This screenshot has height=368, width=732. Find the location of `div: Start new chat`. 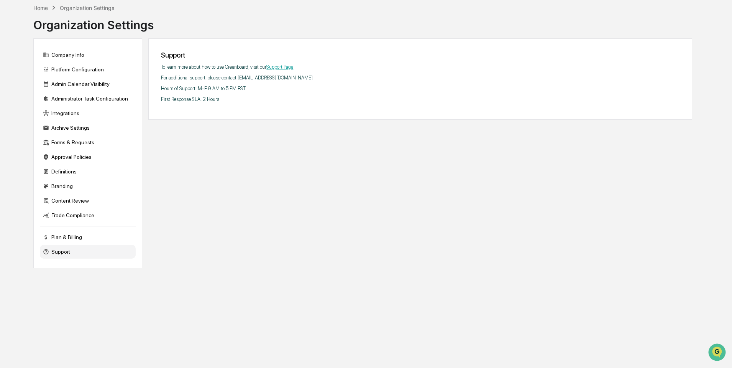

div: Start new chat is located at coordinates (76, 62).